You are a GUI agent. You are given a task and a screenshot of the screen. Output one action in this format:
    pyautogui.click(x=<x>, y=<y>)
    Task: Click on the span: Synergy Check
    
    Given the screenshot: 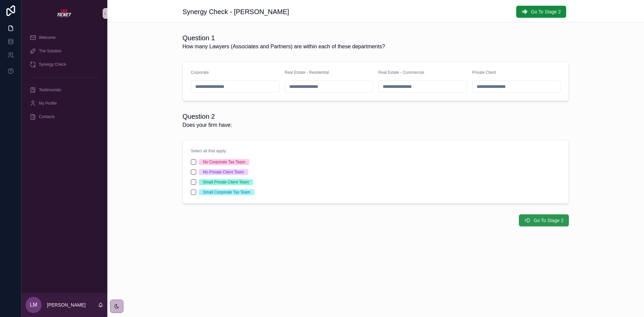 What is the action you would take?
    pyautogui.click(x=52, y=64)
    